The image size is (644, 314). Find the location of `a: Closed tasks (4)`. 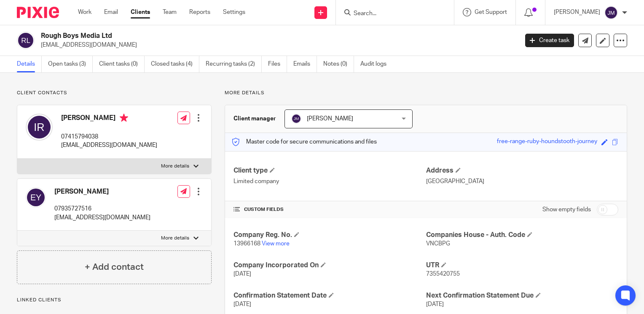

a: Closed tasks (4) is located at coordinates (175, 64).